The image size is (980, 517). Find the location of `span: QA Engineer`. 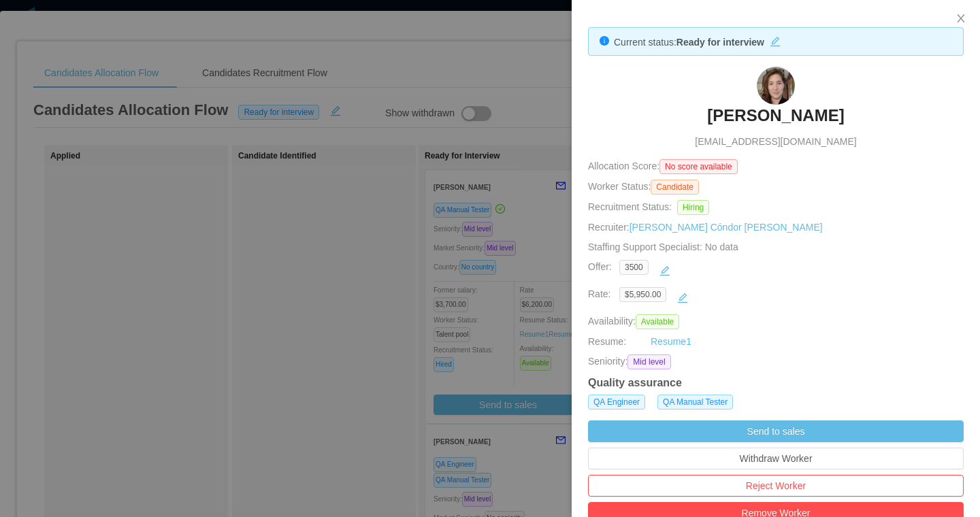

span: QA Engineer is located at coordinates (616, 403).